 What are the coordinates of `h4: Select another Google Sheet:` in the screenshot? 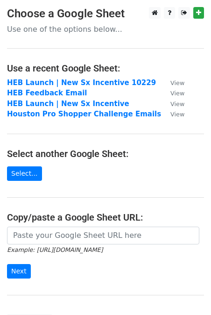 It's located at (106, 154).